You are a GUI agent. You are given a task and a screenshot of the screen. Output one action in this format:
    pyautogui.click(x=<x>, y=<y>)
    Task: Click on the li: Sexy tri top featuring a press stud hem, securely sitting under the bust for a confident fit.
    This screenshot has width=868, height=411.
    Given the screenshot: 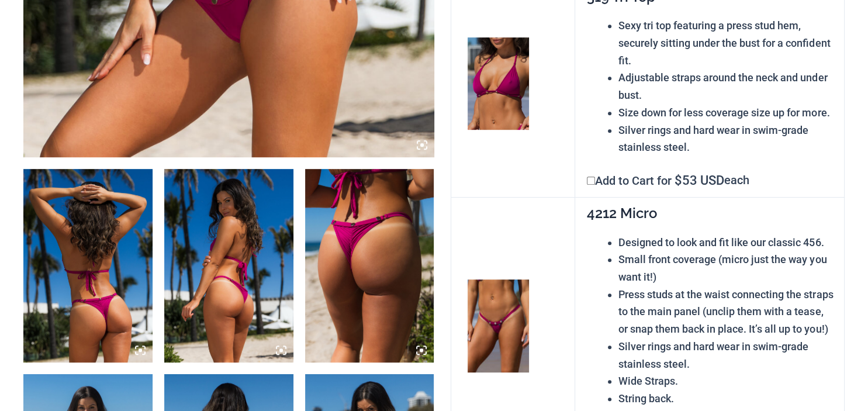 What is the action you would take?
    pyautogui.click(x=726, y=43)
    